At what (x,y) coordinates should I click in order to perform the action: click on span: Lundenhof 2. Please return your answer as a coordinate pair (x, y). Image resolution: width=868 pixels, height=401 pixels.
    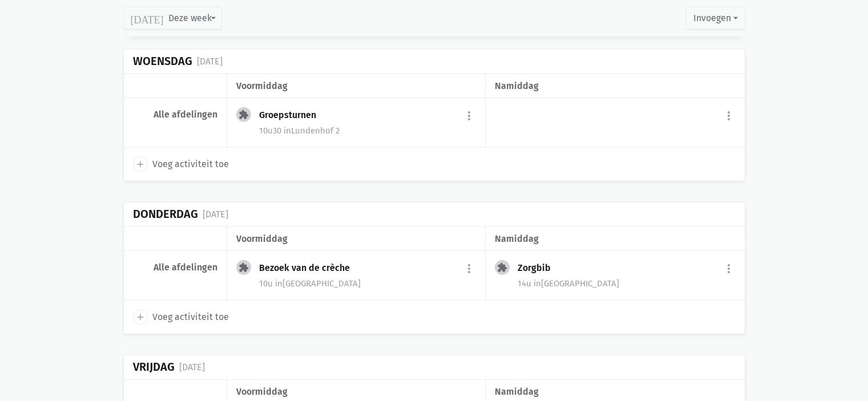
    Looking at the image, I should click on (312, 130).